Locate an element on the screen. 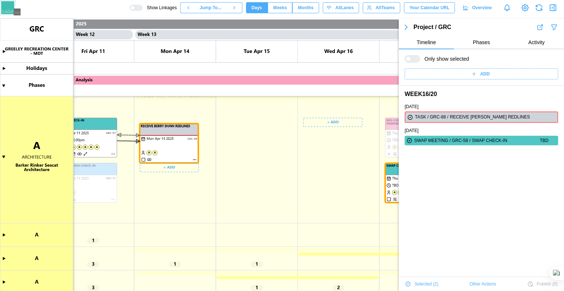  span: Timeline is located at coordinates (427, 42).